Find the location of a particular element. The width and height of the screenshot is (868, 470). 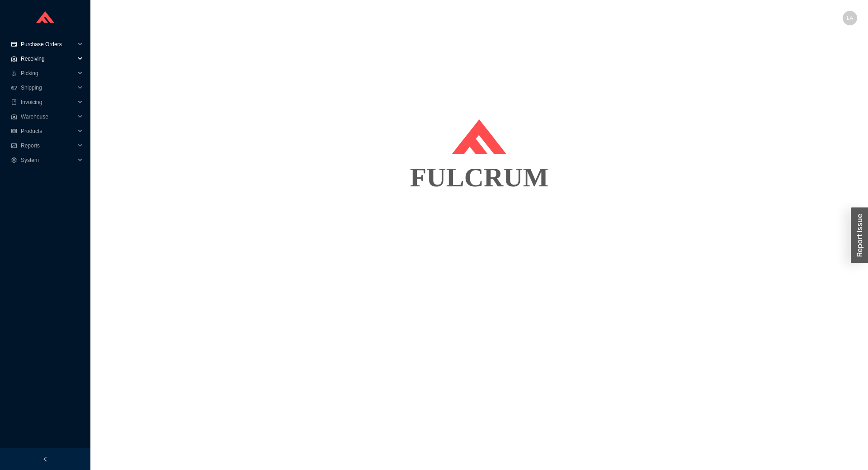

span: book is located at coordinates (14, 102).